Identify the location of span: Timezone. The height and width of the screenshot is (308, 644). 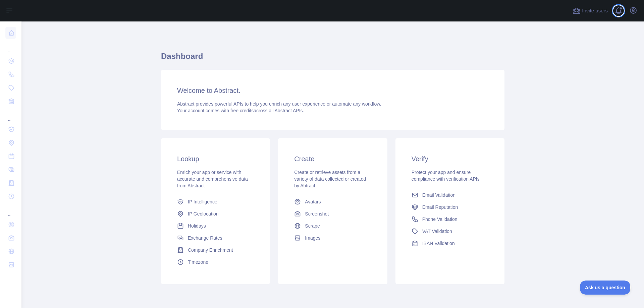
(198, 261).